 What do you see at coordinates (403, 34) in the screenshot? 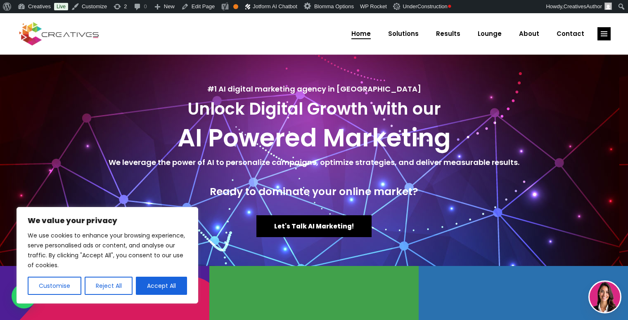
I see `span: Solutions` at bounding box center [403, 34].